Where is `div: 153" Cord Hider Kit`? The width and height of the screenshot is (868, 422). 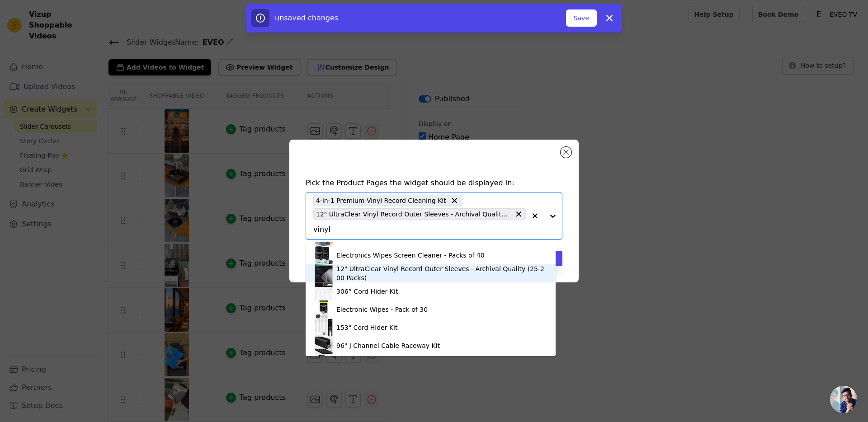 div: 153" Cord Hider Kit is located at coordinates (367, 328).